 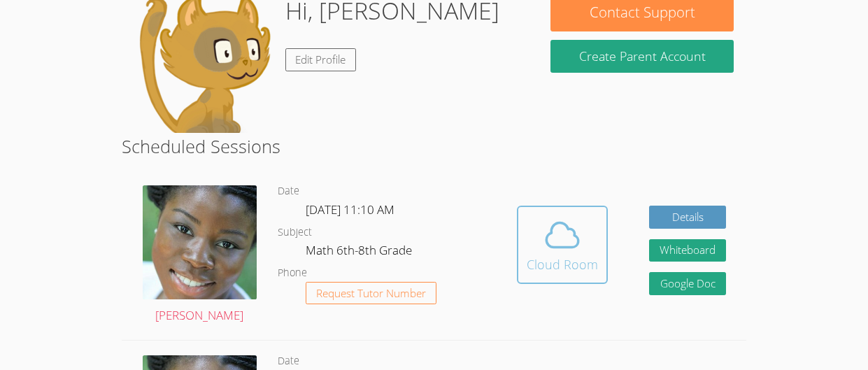 What do you see at coordinates (434, 146) in the screenshot?
I see `h2: Scheduled Sessions` at bounding box center [434, 146].